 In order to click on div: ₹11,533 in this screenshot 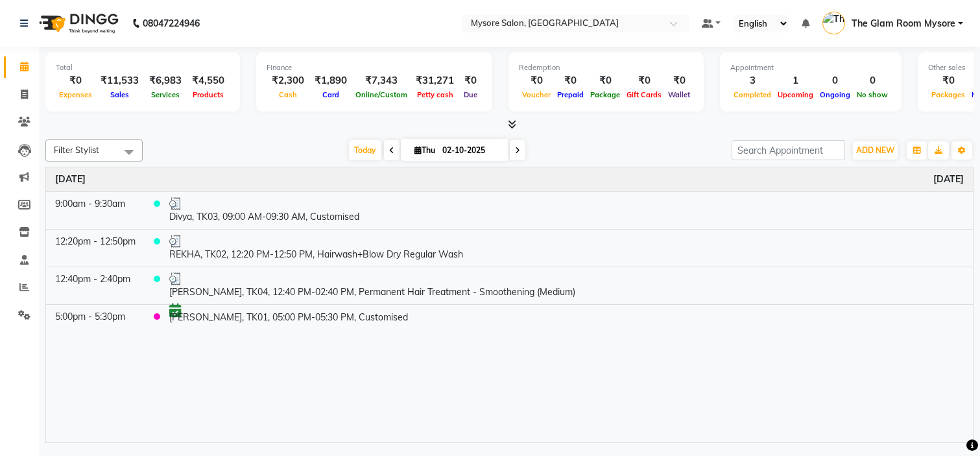, I will do `click(120, 81)`.